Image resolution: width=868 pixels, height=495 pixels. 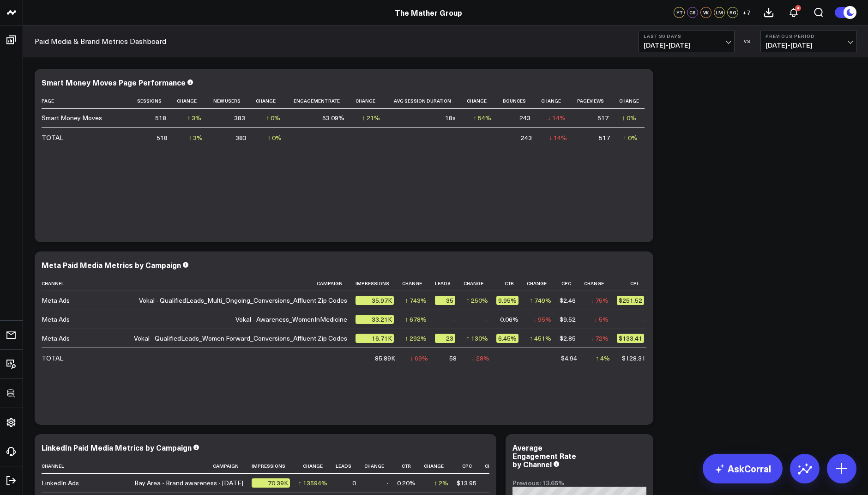 What do you see at coordinates (271, 483) in the screenshot?
I see `div: 70.39K` at bounding box center [271, 483].